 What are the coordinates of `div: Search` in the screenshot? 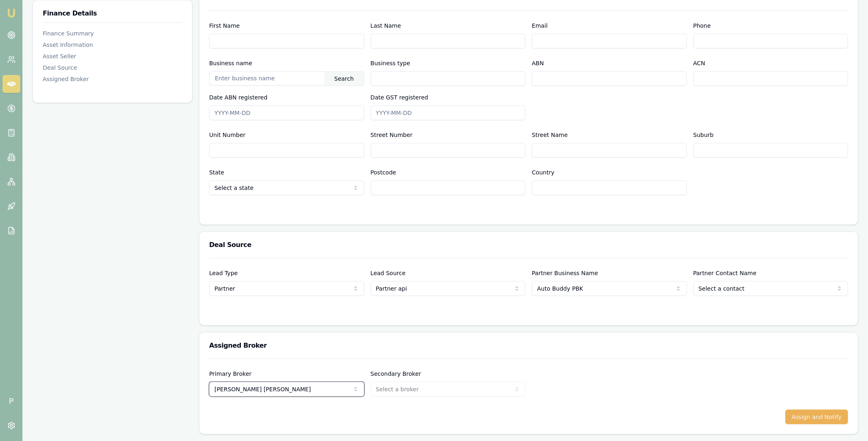 It's located at (344, 78).